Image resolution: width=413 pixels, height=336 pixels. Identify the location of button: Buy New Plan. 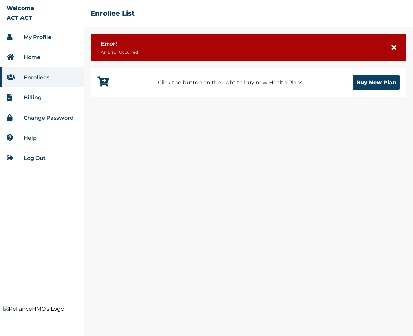
(376, 82).